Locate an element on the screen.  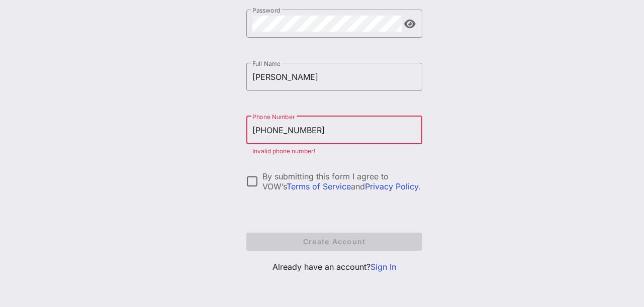
button: append icon is located at coordinates (409, 24).